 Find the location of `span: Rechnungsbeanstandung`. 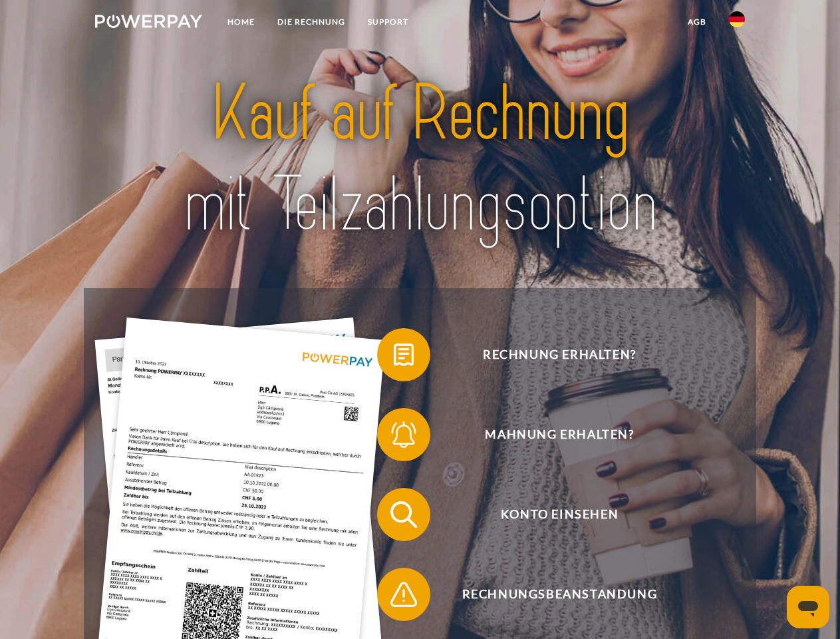

span: Rechnungsbeanstandung is located at coordinates (560, 595).